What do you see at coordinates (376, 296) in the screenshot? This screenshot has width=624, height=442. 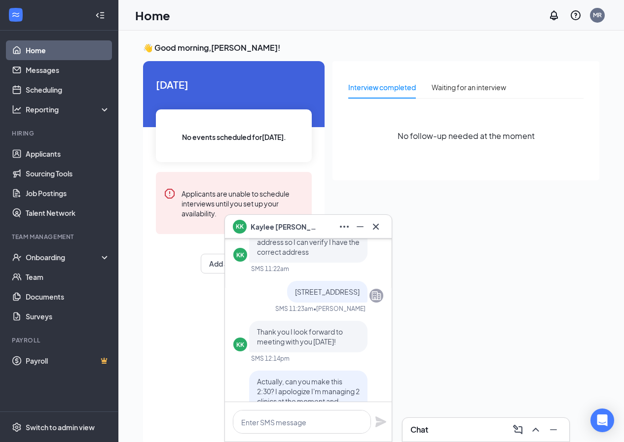 I see `svg: Company` at bounding box center [376, 296].